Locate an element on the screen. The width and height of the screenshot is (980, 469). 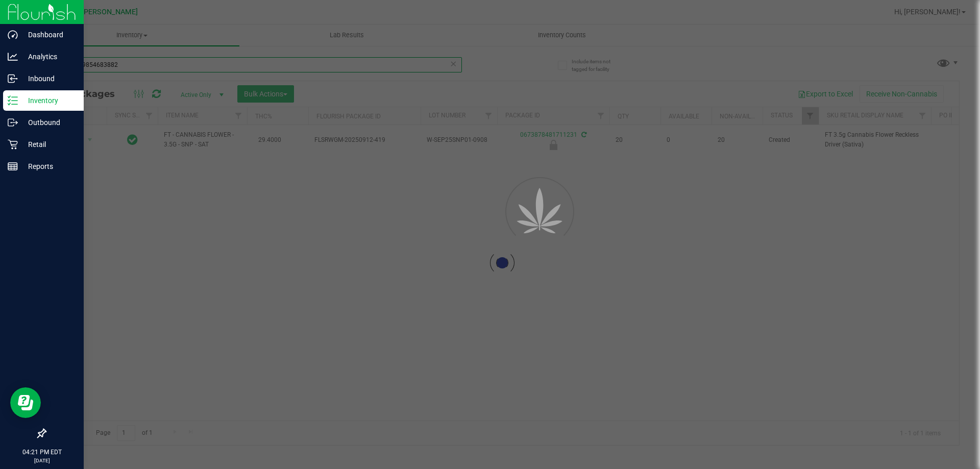
p: Dashboard is located at coordinates (48, 35).